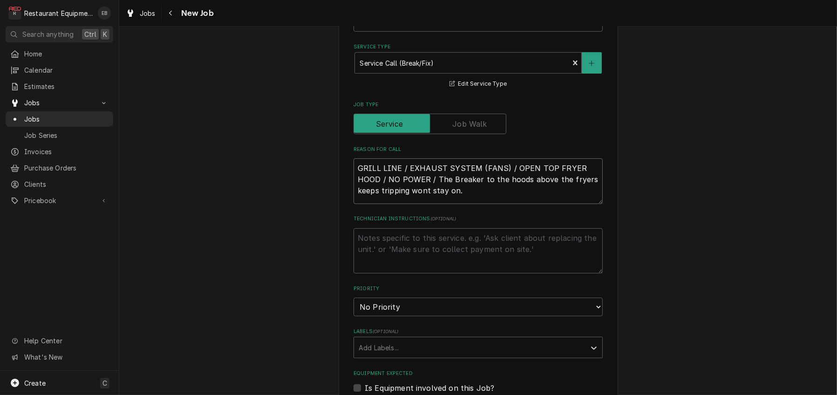 The width and height of the screenshot is (837, 395). Describe the element at coordinates (105, 34) in the screenshot. I see `span: K` at that location.